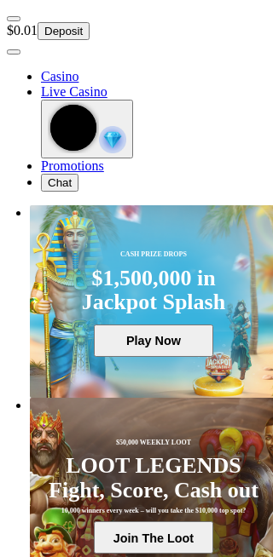 The width and height of the screenshot is (273, 557). What do you see at coordinates (153, 510) in the screenshot?
I see `span: 10,000 winners every week – will you take the $10,000 top spot?` at bounding box center [153, 510].